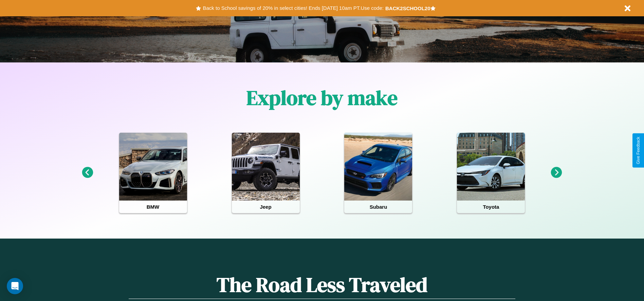 This screenshot has width=644, height=301. What do you see at coordinates (408, 8) in the screenshot?
I see `b: BACK2SCHOOL20` at bounding box center [408, 8].